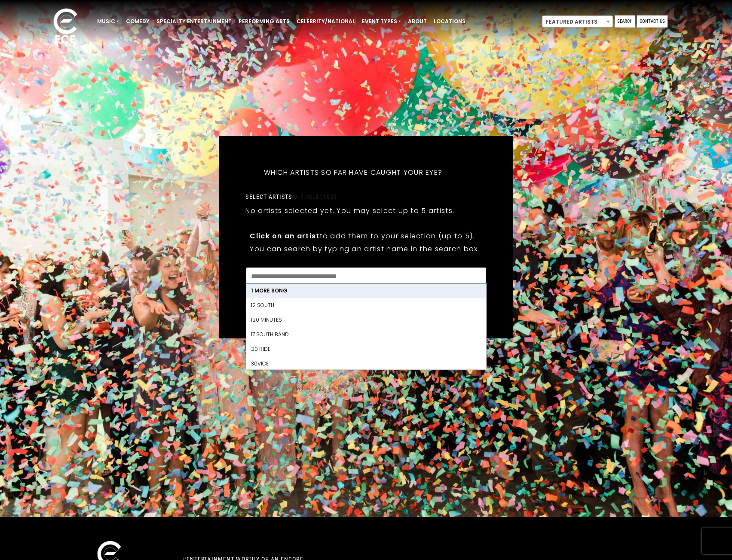  I want to click on a: Performing Arts, so click(264, 22).